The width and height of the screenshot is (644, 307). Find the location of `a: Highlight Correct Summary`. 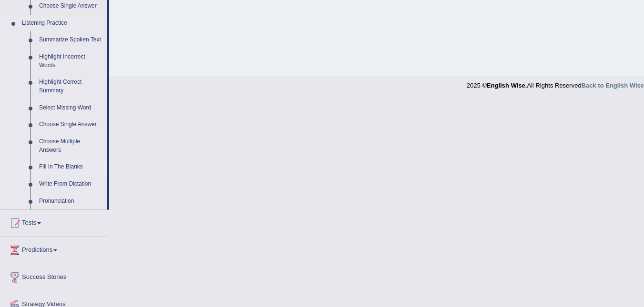

a: Highlight Correct Summary is located at coordinates (70, 86).